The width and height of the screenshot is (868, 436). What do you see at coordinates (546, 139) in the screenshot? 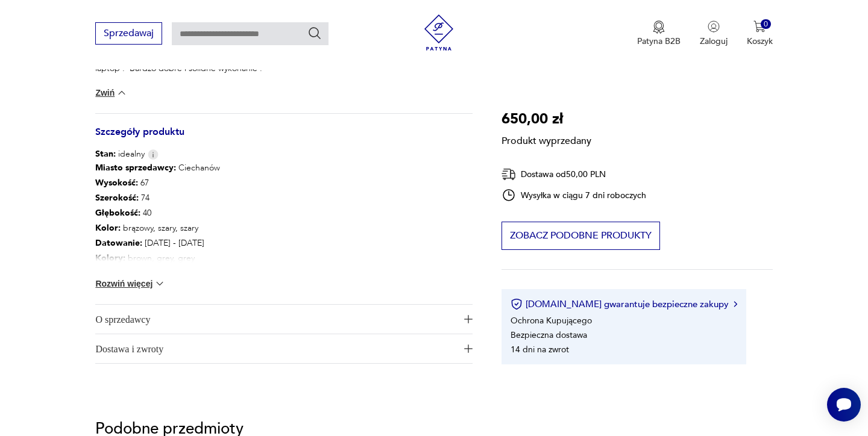
I see `p: Produkt wyprzedany` at bounding box center [546, 139].